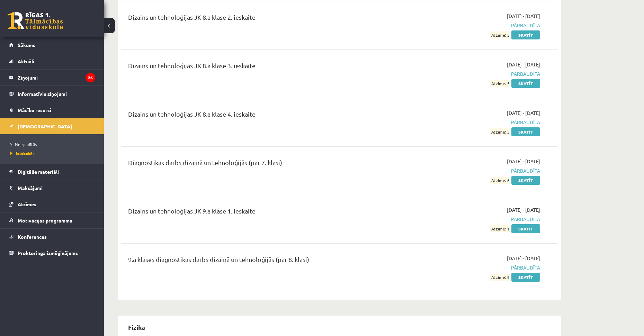 The width and height of the screenshot is (644, 336). I want to click on a: Proktoringa izmēģinājums, so click(52, 253).